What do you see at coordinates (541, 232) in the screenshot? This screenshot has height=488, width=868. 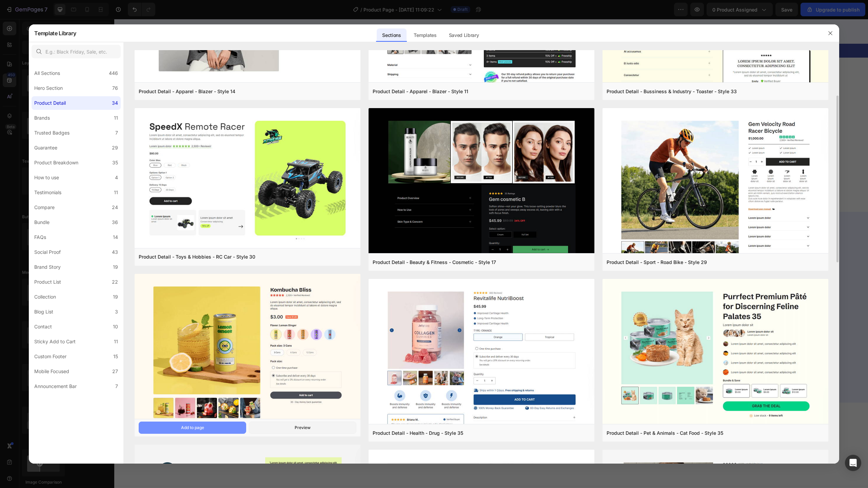 I see `p: Information` at bounding box center [541, 232].